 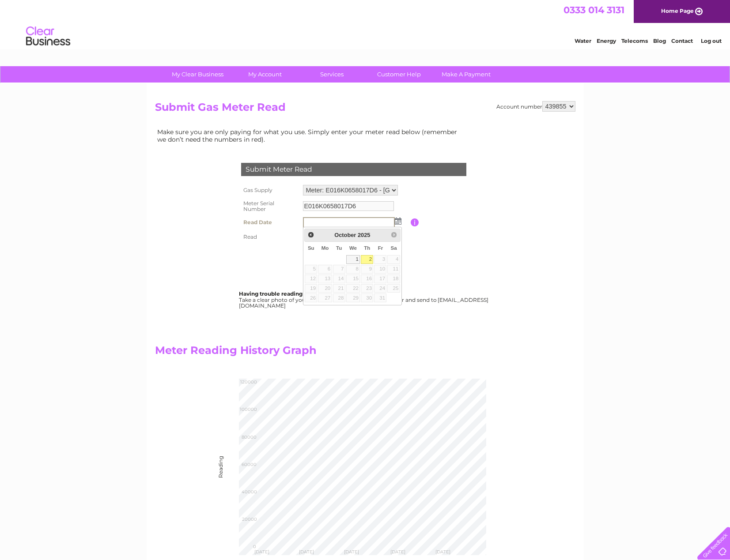 I want to click on div: Submit Meter Read, so click(x=354, y=170).